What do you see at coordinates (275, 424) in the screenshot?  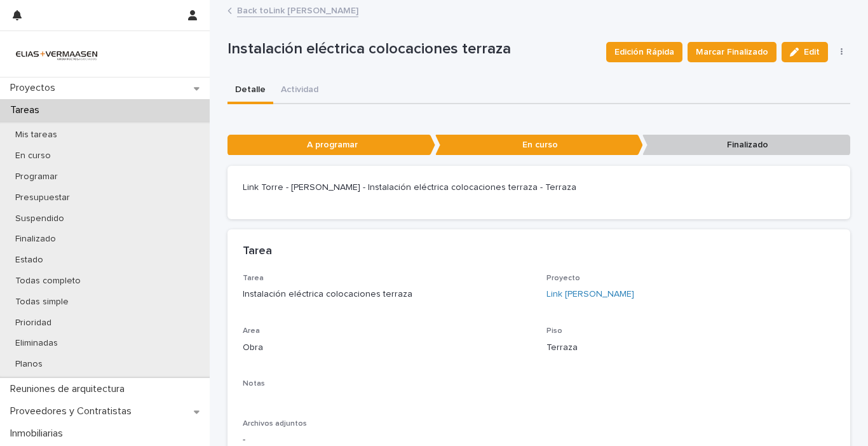 I see `span: Archivos adjuntos` at bounding box center [275, 424].